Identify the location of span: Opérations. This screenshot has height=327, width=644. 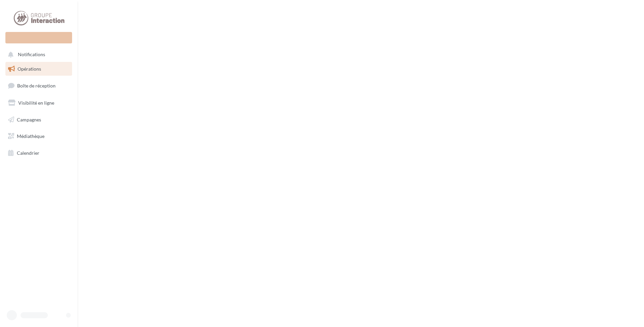
(29, 69).